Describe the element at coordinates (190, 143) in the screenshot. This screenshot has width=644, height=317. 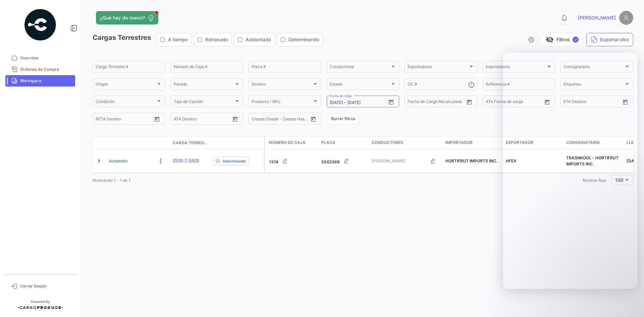
I see `datatable-header-cell: Carga Terrestre #` at that location.